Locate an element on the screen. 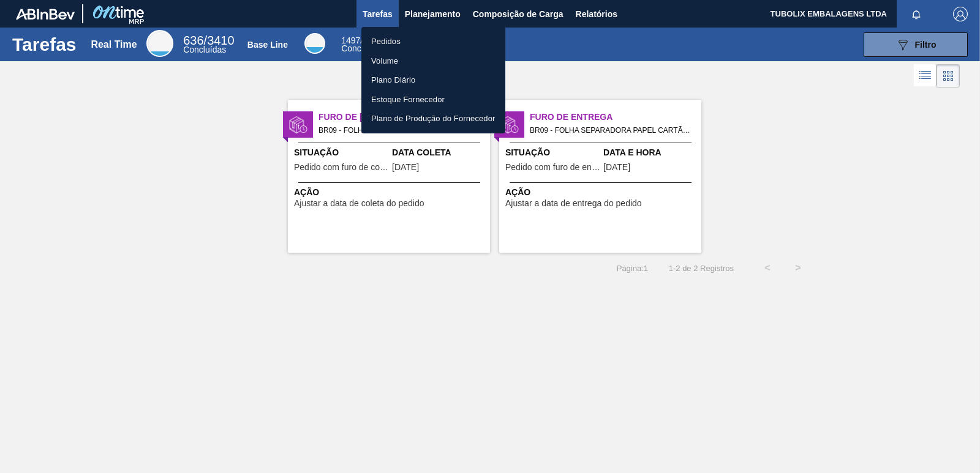 The width and height of the screenshot is (980, 473). li: Plano de Produção do Fornecedor is located at coordinates (433, 119).